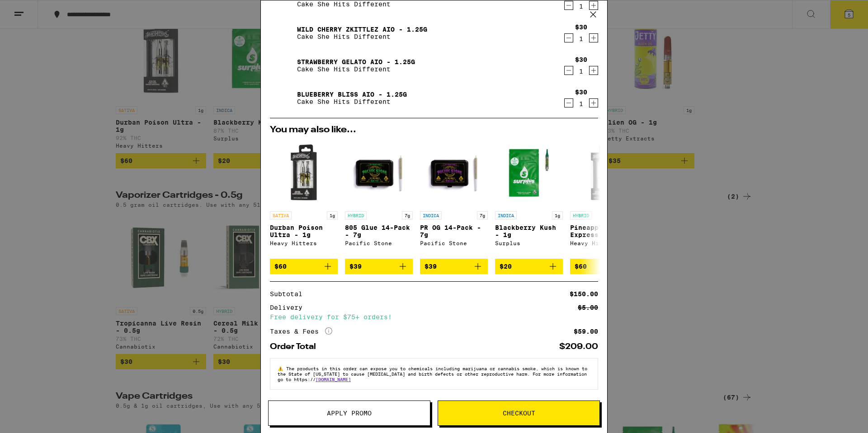 This screenshot has height=433, width=868. Describe the element at coordinates (434, 317) in the screenshot. I see `div: Free delivery for $75+ orders!` at that location.